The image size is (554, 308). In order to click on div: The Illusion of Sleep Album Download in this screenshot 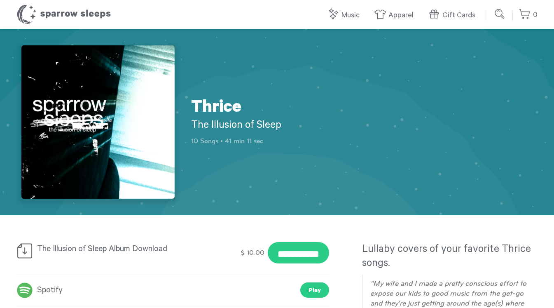, I will do `click(97, 250)`.